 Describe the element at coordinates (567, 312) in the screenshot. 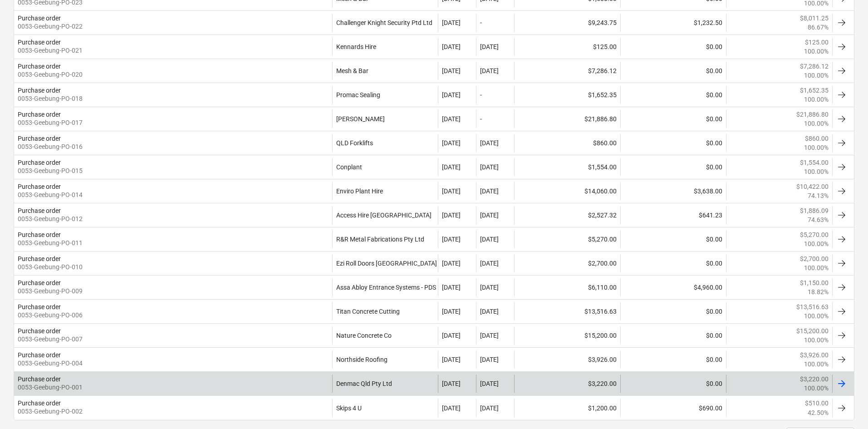

I see `div: $13,516.63` at that location.